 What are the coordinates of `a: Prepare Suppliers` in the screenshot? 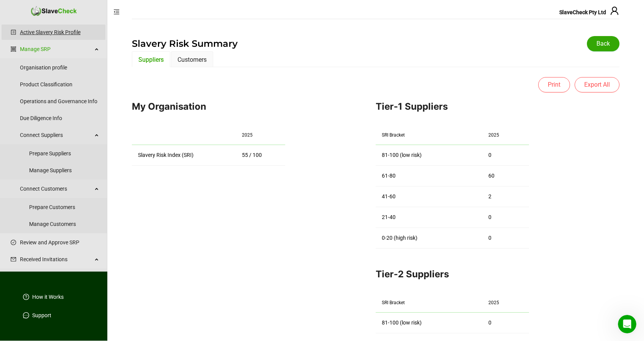 It's located at (64, 153).